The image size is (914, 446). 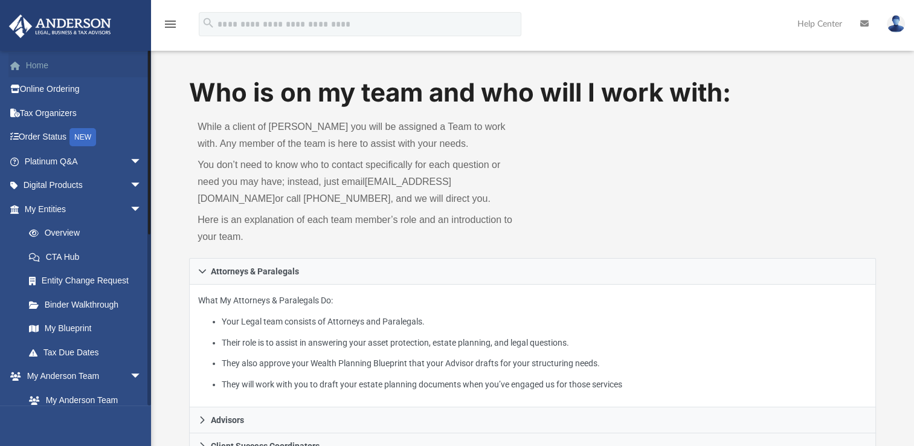 I want to click on li: They will work with you to draft your estate planning documents when you’ve engaged us for those ..., so click(x=544, y=384).